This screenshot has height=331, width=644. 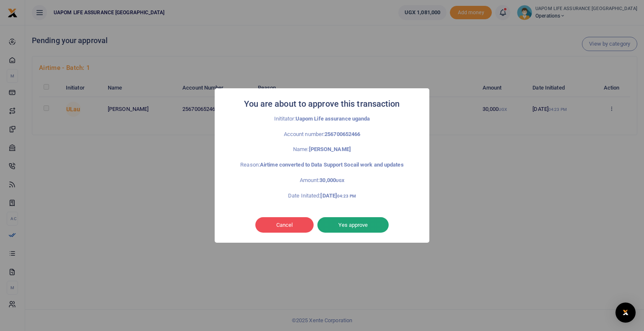 What do you see at coordinates (347, 196) in the screenshot?
I see `small: 04:23 PM` at bounding box center [347, 196].